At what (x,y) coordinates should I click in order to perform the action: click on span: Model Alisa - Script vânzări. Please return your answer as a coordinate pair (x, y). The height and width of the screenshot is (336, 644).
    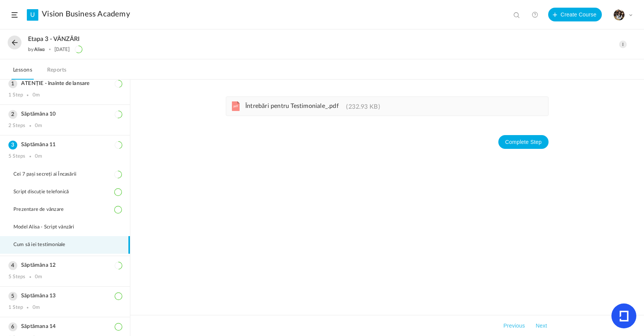
    Looking at the image, I should click on (49, 227).